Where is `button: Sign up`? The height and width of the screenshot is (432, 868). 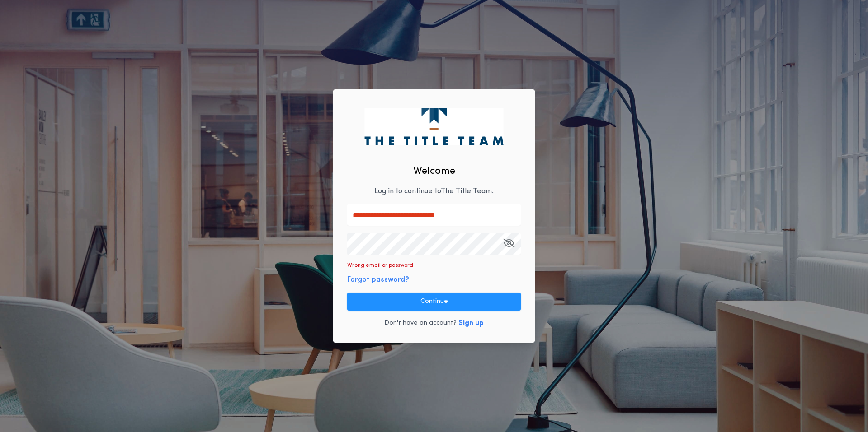
button: Sign up is located at coordinates (471, 324).